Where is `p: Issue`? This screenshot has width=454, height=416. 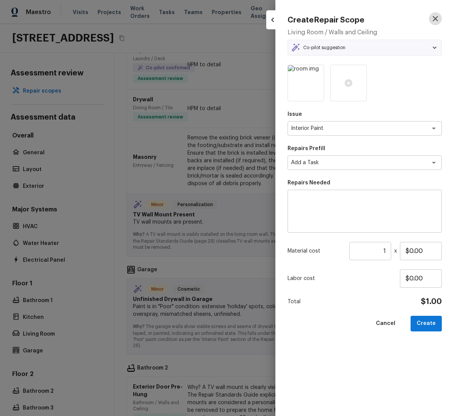
p: Issue is located at coordinates (365, 114).